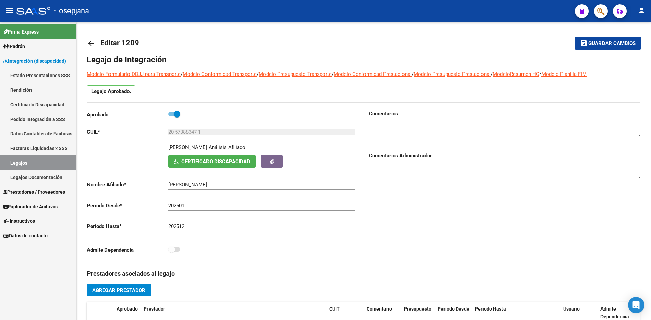 The image size is (651, 320). What do you see at coordinates (571, 309) in the screenshot?
I see `span: Usuario` at bounding box center [571, 309].